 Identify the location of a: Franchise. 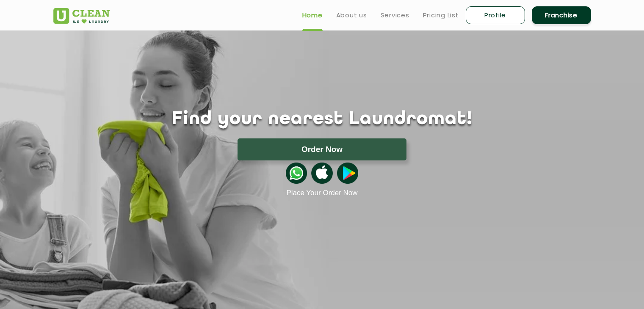
(561, 15).